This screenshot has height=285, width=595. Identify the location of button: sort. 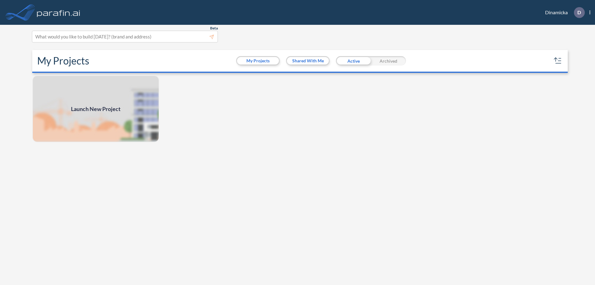
(557, 61).